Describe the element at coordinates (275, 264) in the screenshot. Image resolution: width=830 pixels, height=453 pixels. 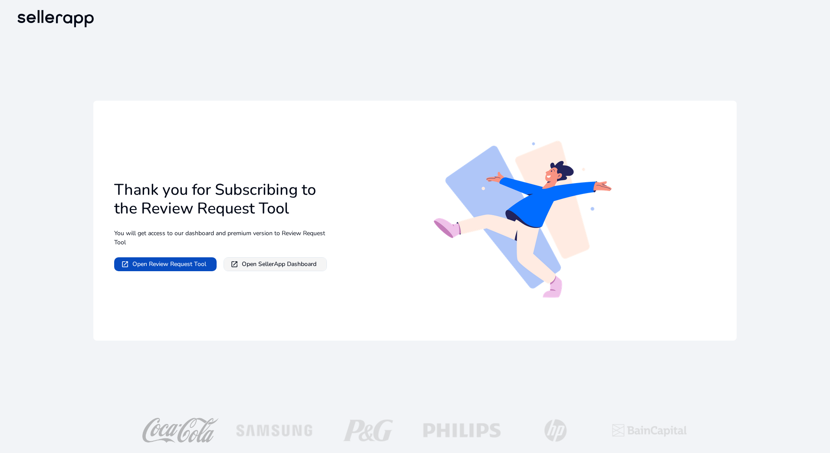
I see `button: Open SellerApp Dashboard` at that location.